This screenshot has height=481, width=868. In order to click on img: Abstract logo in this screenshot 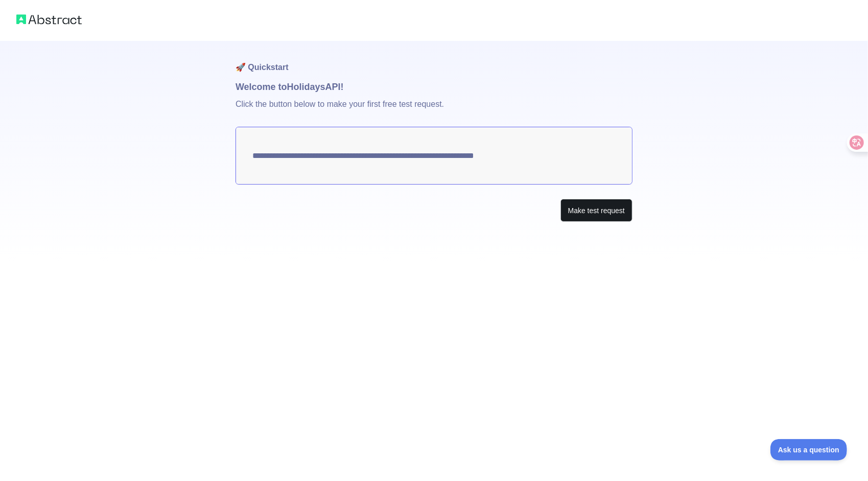, I will do `click(49, 19)`.